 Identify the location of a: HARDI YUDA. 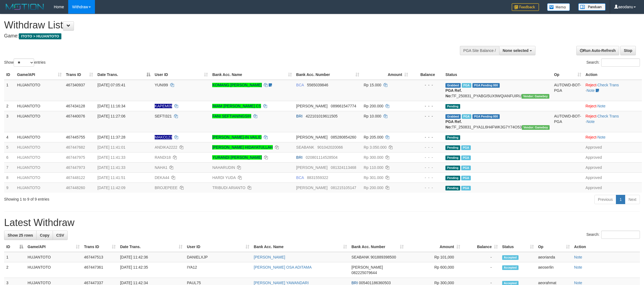
(224, 177).